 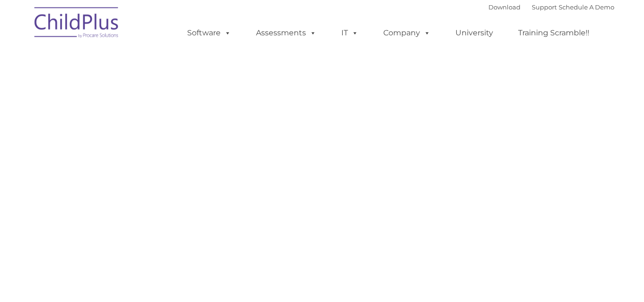 I want to click on a: IT, so click(x=350, y=33).